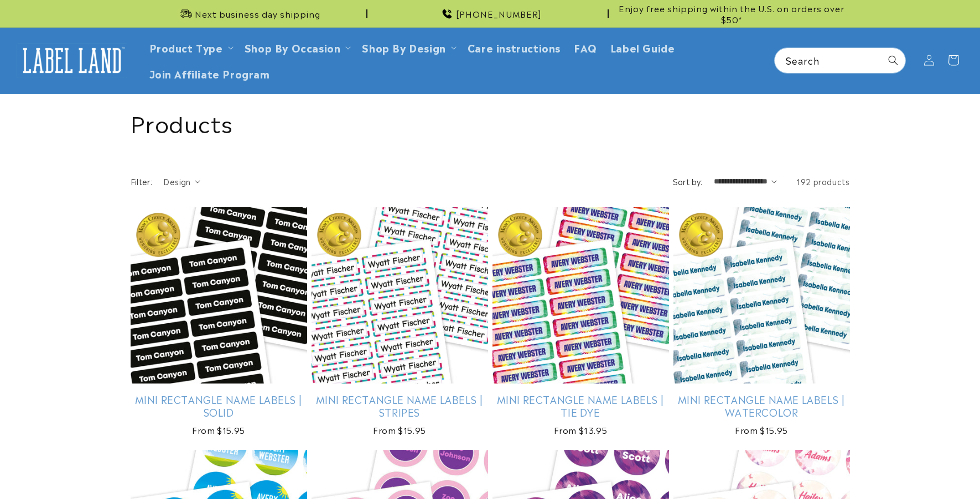 This screenshot has height=499, width=980. What do you see at coordinates (643, 47) in the screenshot?
I see `a: Label Guide` at bounding box center [643, 47].